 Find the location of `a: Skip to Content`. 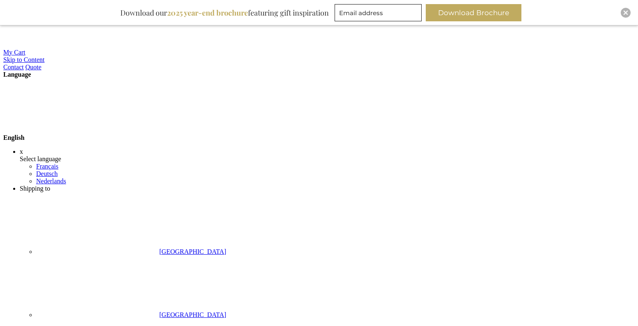

a: Skip to Content is located at coordinates (24, 60).